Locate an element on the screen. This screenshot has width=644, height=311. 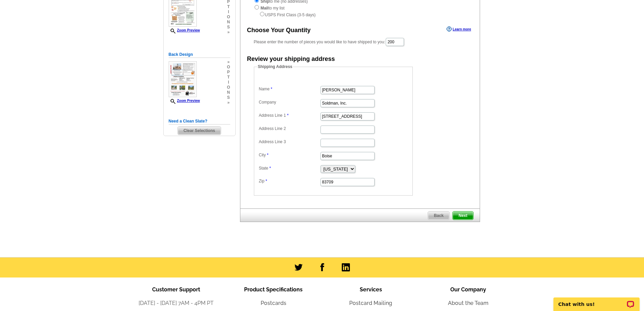
strong: Mail is located at coordinates (264, 8).